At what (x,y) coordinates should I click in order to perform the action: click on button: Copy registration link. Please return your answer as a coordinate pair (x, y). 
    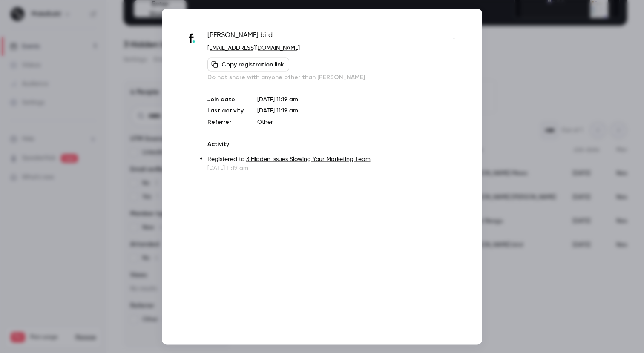
    Looking at the image, I should click on (248, 64).